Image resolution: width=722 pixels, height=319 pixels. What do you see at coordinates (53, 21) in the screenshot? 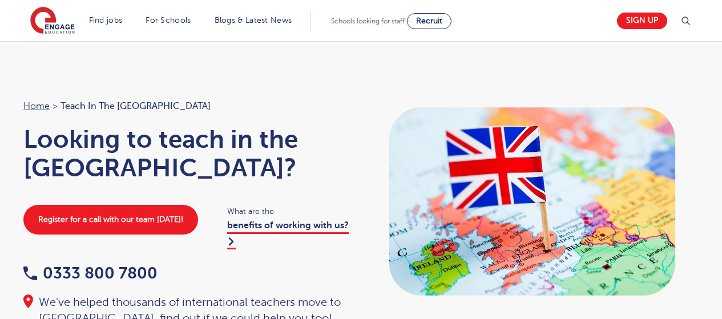
I see `img: Engage Education` at bounding box center [53, 21].